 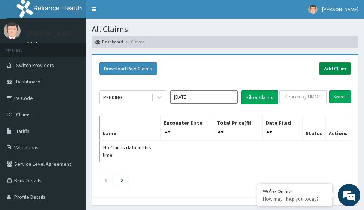 I want to click on th: Date Filed, so click(x=283, y=128).